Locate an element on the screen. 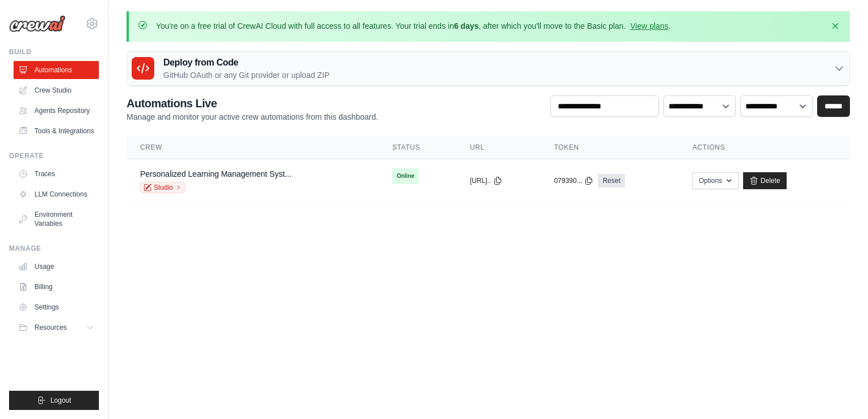 The width and height of the screenshot is (868, 419). button: Resources is located at coordinates (56, 327).